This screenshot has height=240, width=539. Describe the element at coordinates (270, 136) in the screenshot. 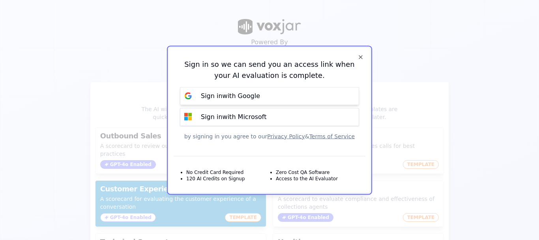

I see `div: by signing in you agree to our &` at that location.